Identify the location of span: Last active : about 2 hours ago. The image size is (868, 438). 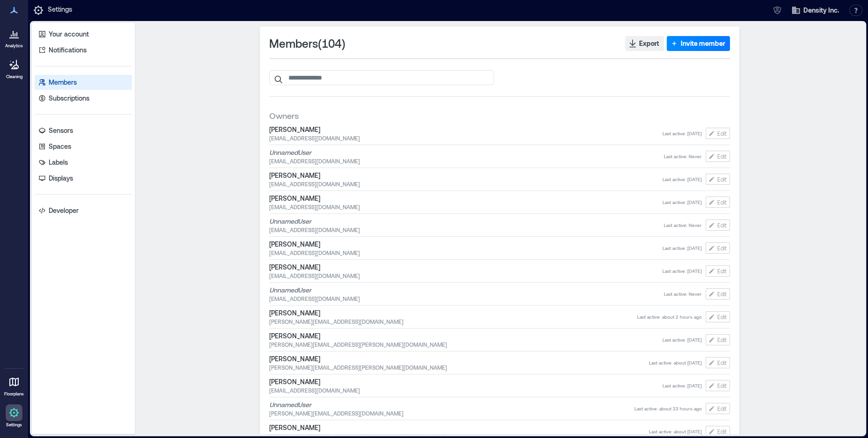
(670, 317).